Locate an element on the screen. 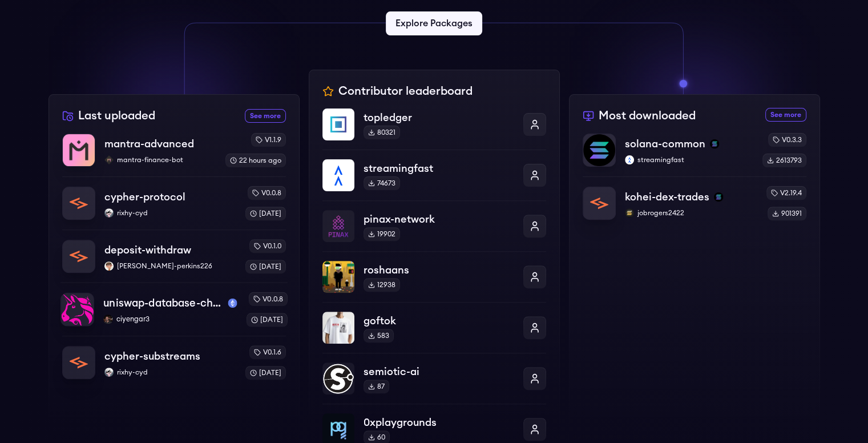 The width and height of the screenshot is (868, 443). img: jobrogers2422 is located at coordinates (629, 213).